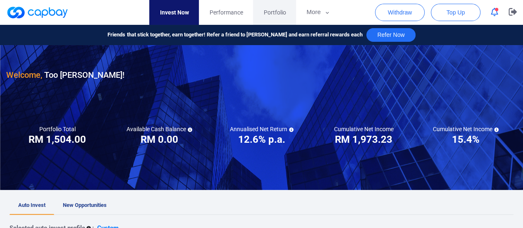 The width and height of the screenshot is (523, 228). Describe the element at coordinates (85, 205) in the screenshot. I see `span: New Opportunities` at that location.